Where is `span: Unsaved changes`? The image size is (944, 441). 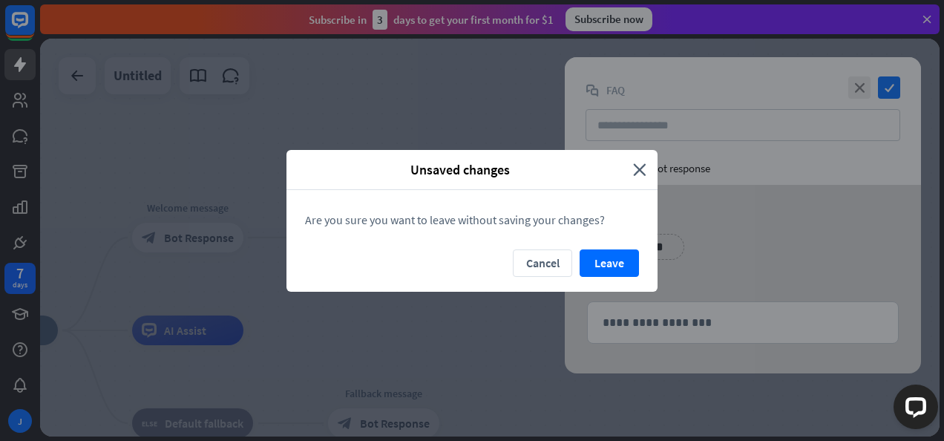
span: Unsaved changes is located at coordinates (459, 169).